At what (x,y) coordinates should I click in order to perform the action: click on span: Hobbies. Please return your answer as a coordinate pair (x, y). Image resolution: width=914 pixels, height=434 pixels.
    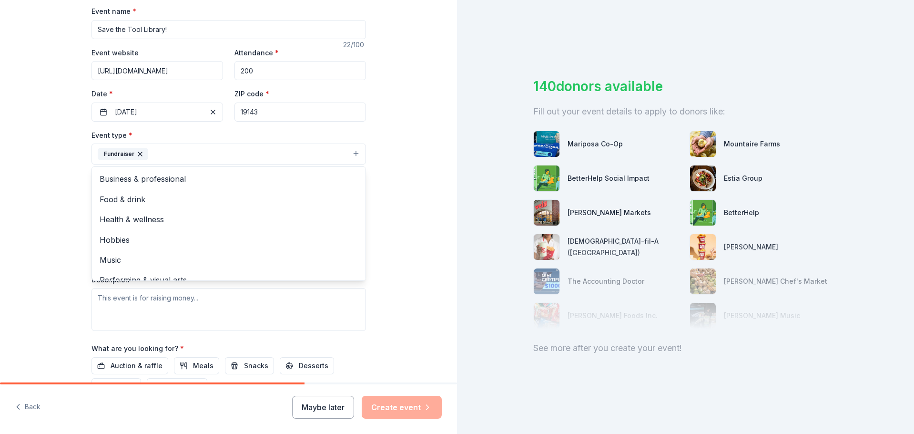
    Looking at the image, I should click on (229, 240).